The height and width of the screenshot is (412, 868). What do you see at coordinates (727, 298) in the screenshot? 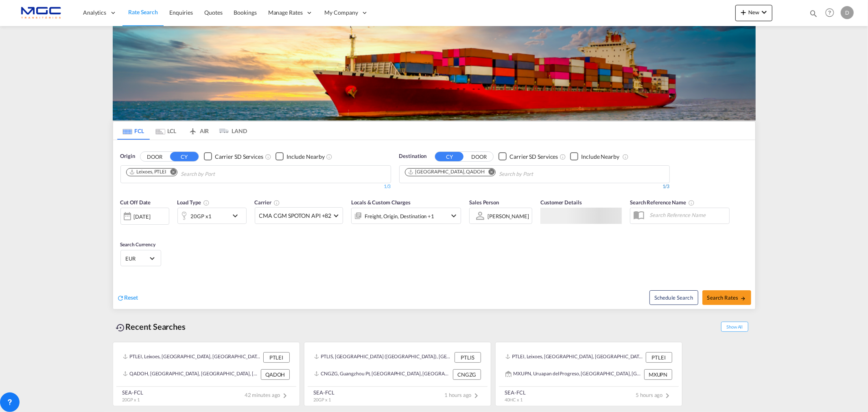
I see `span: Search Rates` at bounding box center [727, 298].